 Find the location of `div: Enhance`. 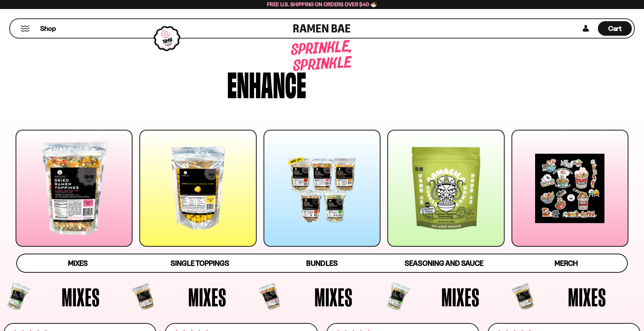

div: Enhance is located at coordinates (267, 83).